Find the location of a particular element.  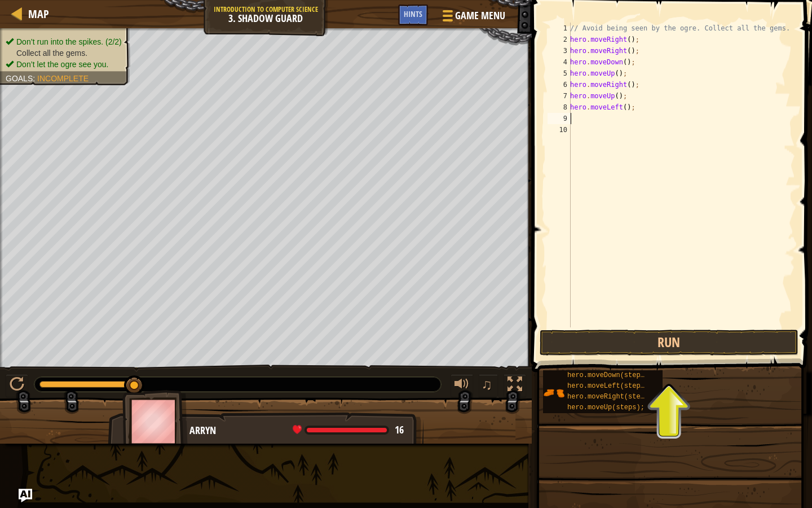

button: Game Menu is located at coordinates (472, 17).